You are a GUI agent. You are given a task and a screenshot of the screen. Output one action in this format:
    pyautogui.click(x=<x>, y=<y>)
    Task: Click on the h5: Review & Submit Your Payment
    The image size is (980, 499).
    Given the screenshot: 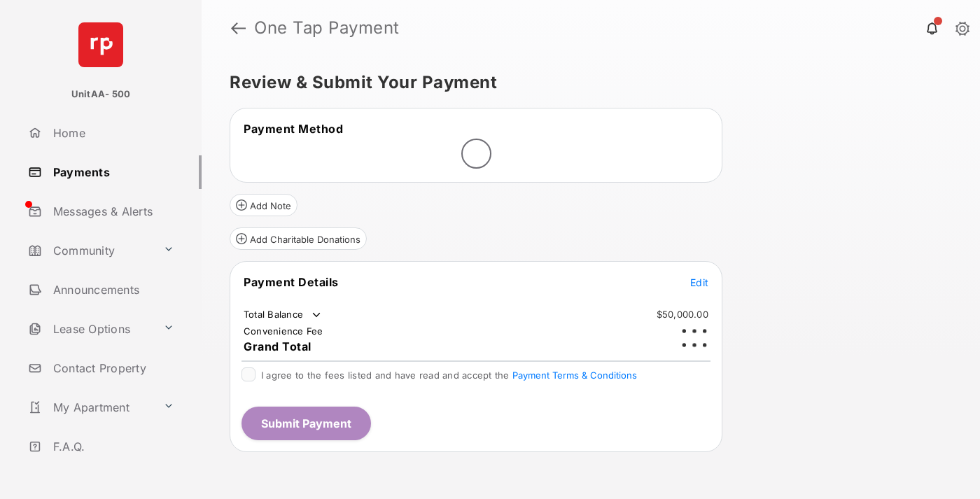 What is the action you would take?
    pyautogui.click(x=585, y=82)
    